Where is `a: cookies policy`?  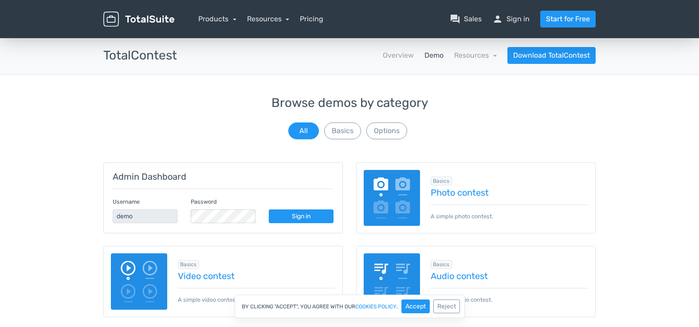
a: cookies policy is located at coordinates (376, 307).